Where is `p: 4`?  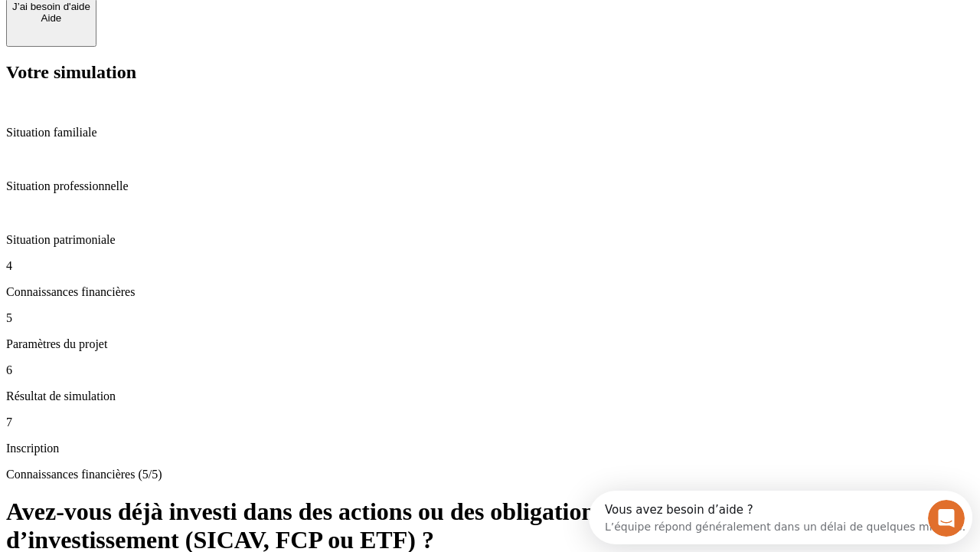
p: 4 is located at coordinates (490, 266).